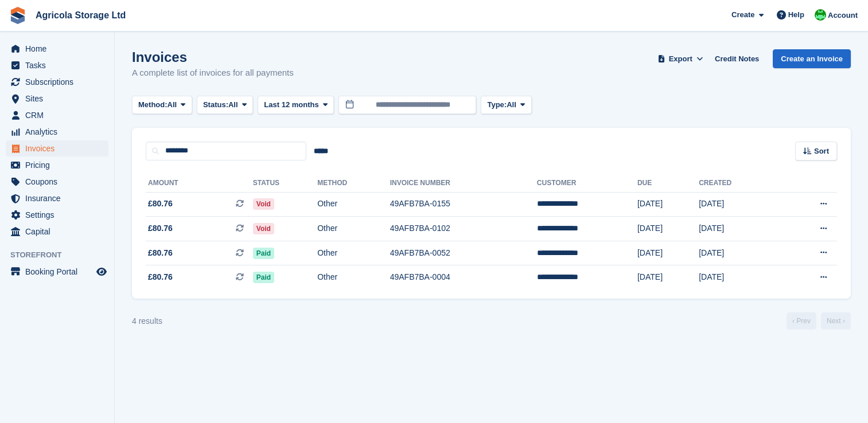  What do you see at coordinates (152, 105) in the screenshot?
I see `span: Method:` at bounding box center [152, 105].